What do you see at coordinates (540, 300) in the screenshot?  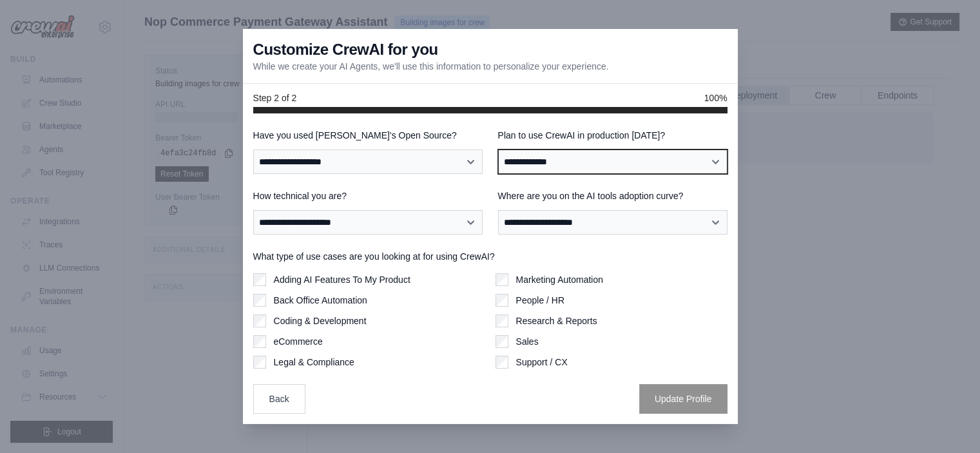 I see `label: People / HR` at bounding box center [540, 300].